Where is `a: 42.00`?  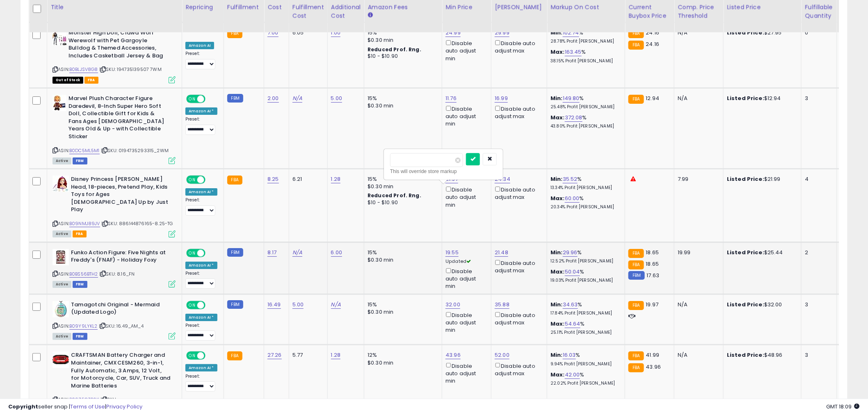 a: 42.00 is located at coordinates (572, 375).